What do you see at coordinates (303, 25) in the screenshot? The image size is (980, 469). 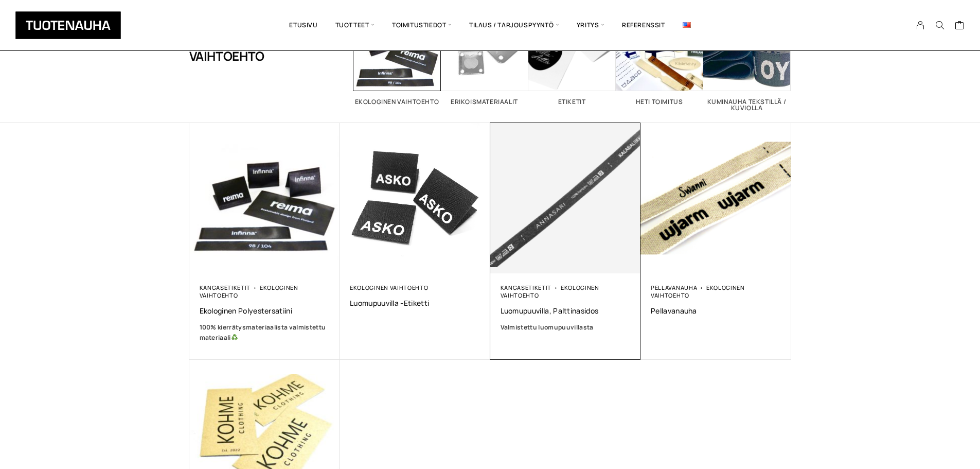 I see `a: Etusivu` at bounding box center [303, 25].